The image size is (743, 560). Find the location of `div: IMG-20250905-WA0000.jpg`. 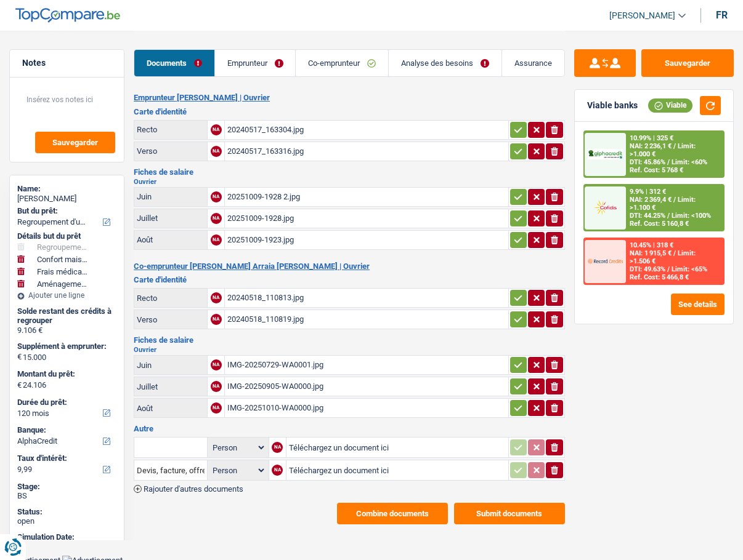

div: IMG-20250905-WA0000.jpg is located at coordinates (367, 386).